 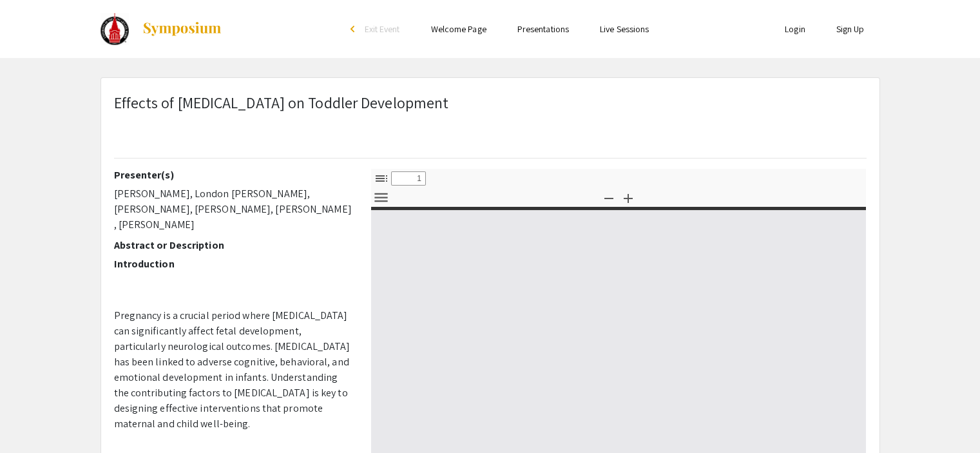 What do you see at coordinates (543, 29) in the screenshot?
I see `a: Presentations` at bounding box center [543, 29].